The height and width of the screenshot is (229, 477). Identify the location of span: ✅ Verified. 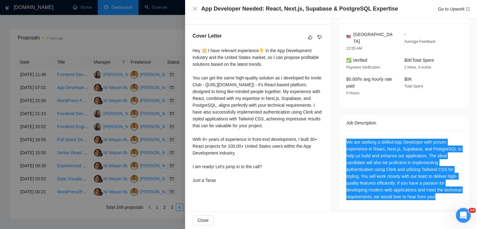
(357, 60).